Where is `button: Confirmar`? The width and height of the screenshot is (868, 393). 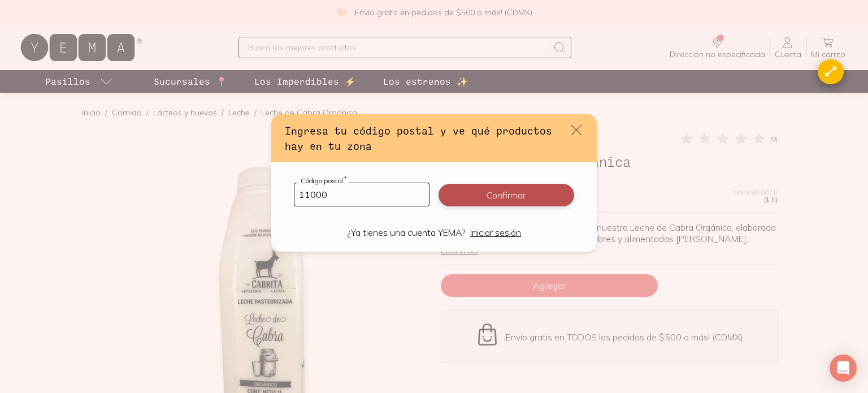
button: Confirmar is located at coordinates (506, 195).